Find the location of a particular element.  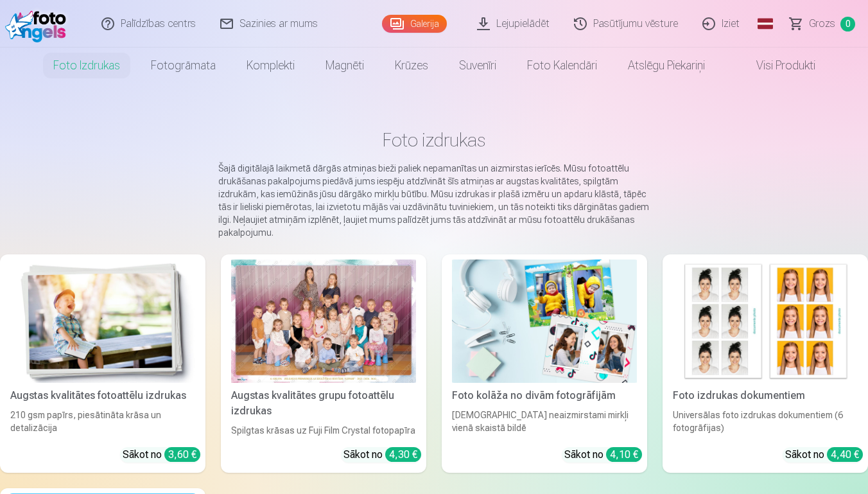

img: Foto kolāža no divām fotogrāfijām is located at coordinates (545, 321).